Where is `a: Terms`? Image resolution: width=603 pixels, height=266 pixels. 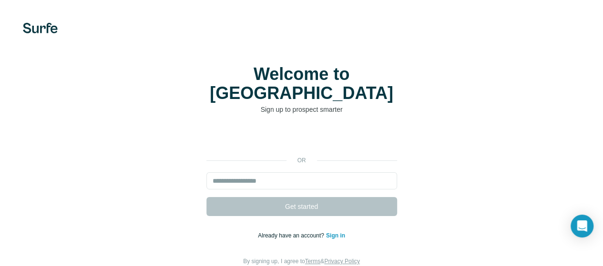 a: Terms is located at coordinates (313, 262).